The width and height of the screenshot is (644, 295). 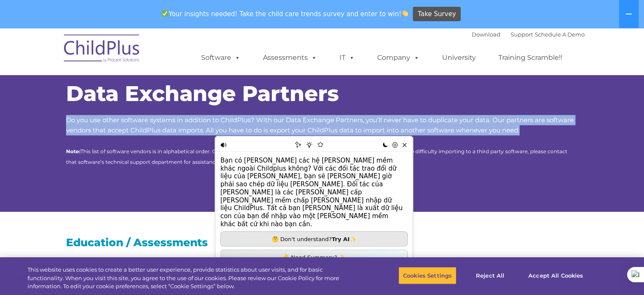 What do you see at coordinates (436, 14) in the screenshot?
I see `a: Take Survey` at bounding box center [436, 14].